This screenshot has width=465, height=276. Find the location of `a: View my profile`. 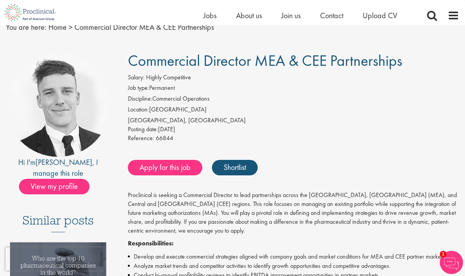

a: View my profile is located at coordinates (58, 186).